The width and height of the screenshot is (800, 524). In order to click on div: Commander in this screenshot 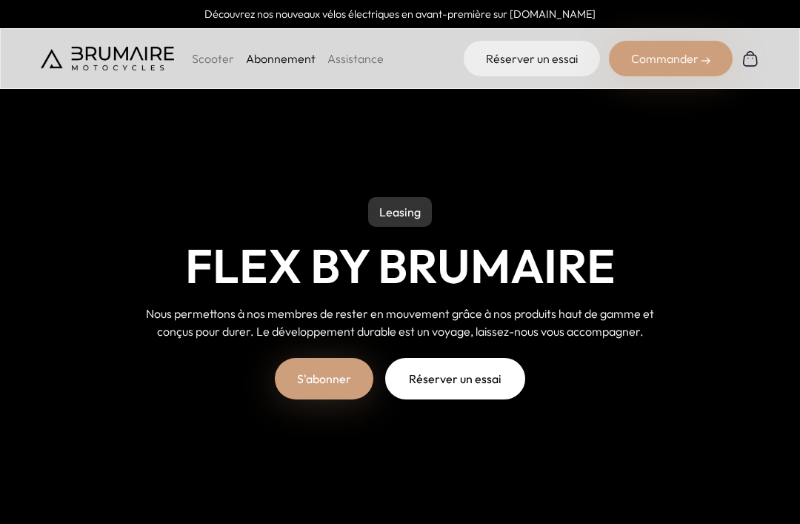, I will do `click(670, 59)`.